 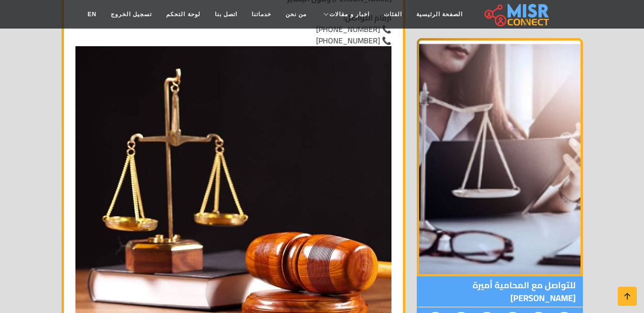 What do you see at coordinates (500, 157) in the screenshot?
I see `img: المحامية أميرة سمير` at bounding box center [500, 157].